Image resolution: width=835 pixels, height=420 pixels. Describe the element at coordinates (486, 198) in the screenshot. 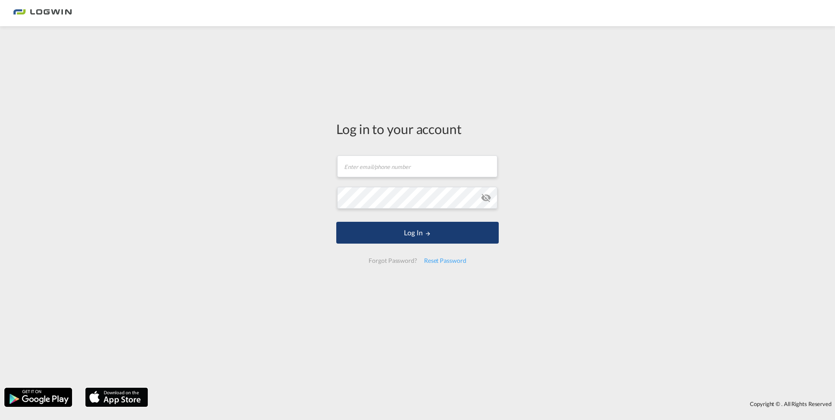

I see `md-icon: icon-eye-off` at that location.